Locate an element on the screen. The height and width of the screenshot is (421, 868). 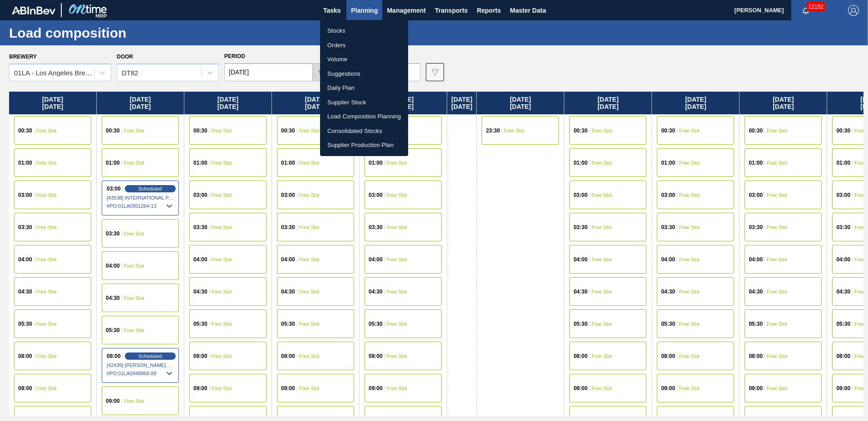
li: Volume is located at coordinates (364, 59).